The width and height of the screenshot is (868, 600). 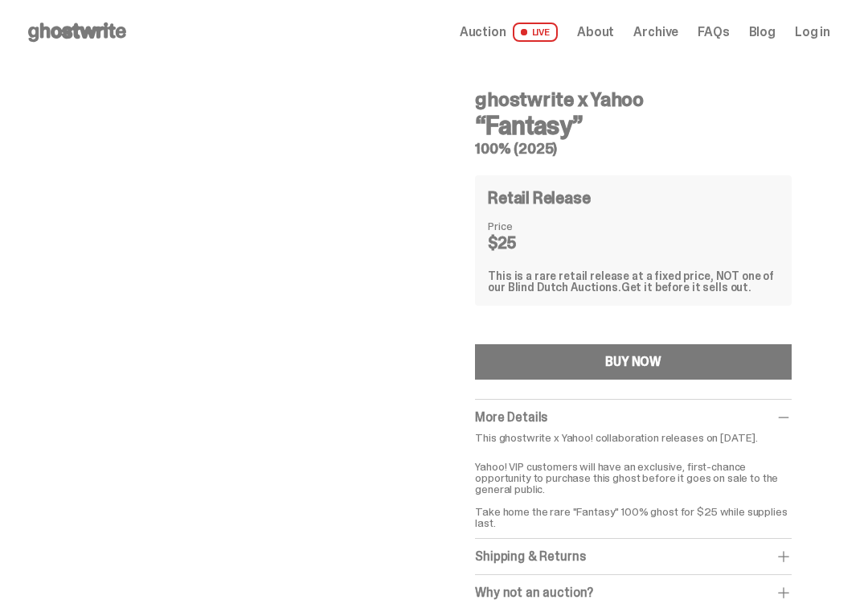 I want to click on dt: Price, so click(x=528, y=226).